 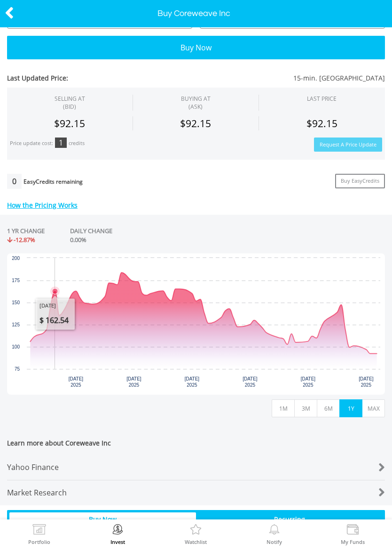 I want to click on a: Watchlist, so click(x=196, y=534).